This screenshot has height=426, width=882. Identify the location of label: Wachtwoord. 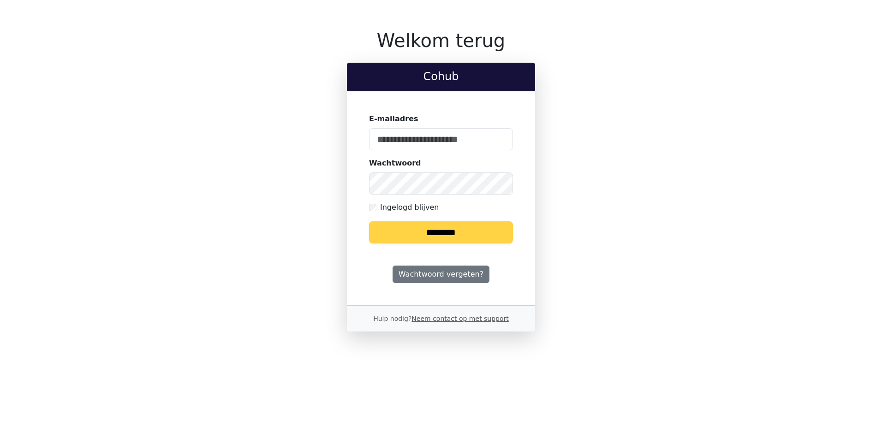
(395, 163).